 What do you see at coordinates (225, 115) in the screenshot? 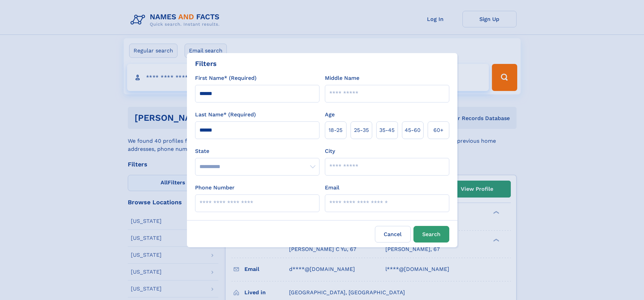
I see `label: Last Name* (Required)` at bounding box center [225, 115].